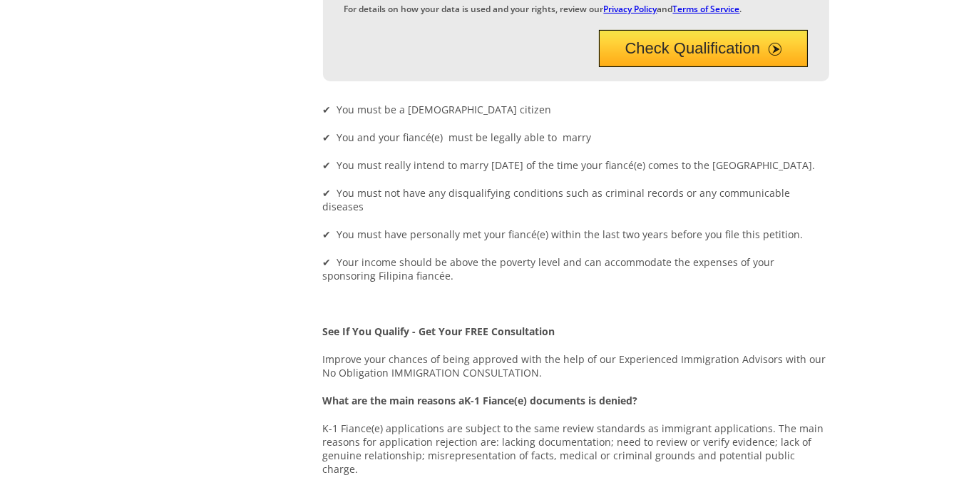  What do you see at coordinates (707, 9) in the screenshot?
I see `a: Terms of Service` at bounding box center [707, 9].